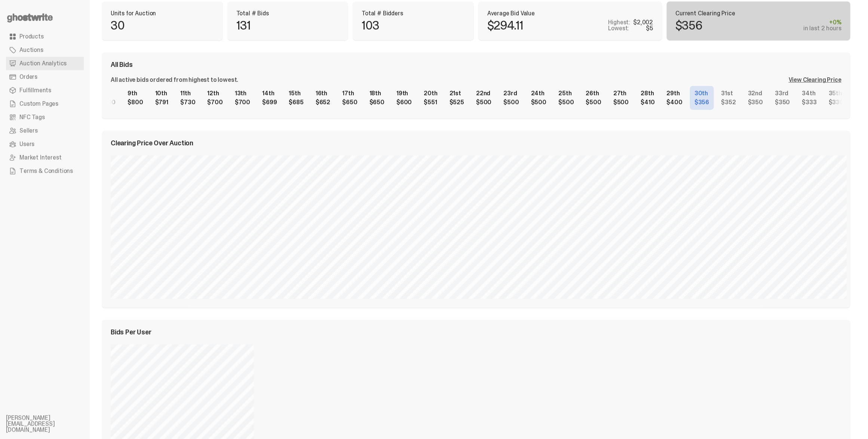 The height and width of the screenshot is (439, 868). I want to click on span: Fulfillments, so click(35, 91).